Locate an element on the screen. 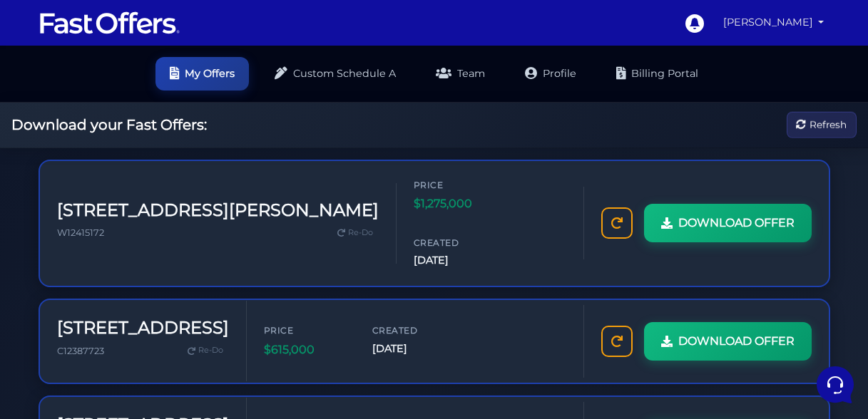 The image size is (868, 419). a: My Offers is located at coordinates (202, 73).